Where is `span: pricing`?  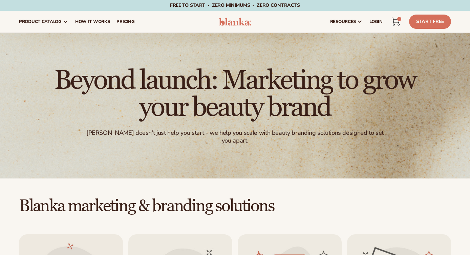 span: pricing is located at coordinates (125, 22).